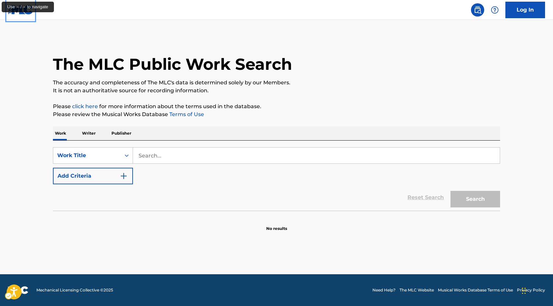 This screenshot has height=306, width=553. I want to click on p: Please for more information about the terms used in the database., so click(277, 107).